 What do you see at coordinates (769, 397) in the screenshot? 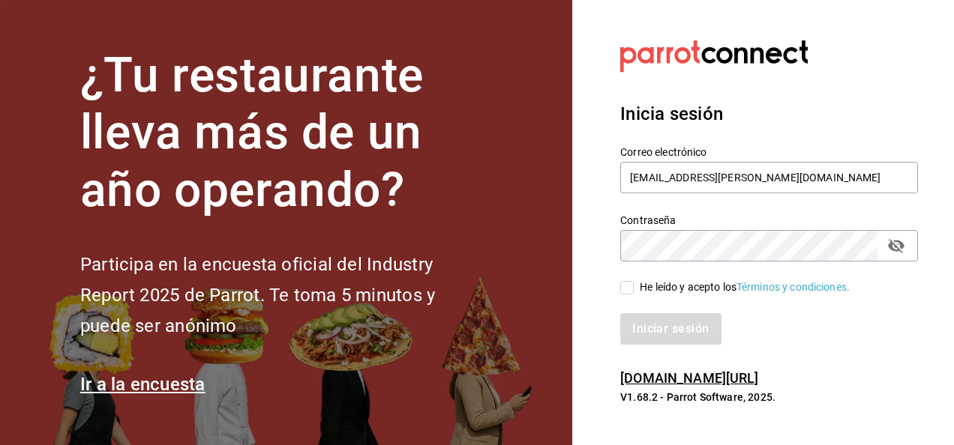
I see `p: V1.68.2 - Parrot Software, 2025.` at bounding box center [769, 397].